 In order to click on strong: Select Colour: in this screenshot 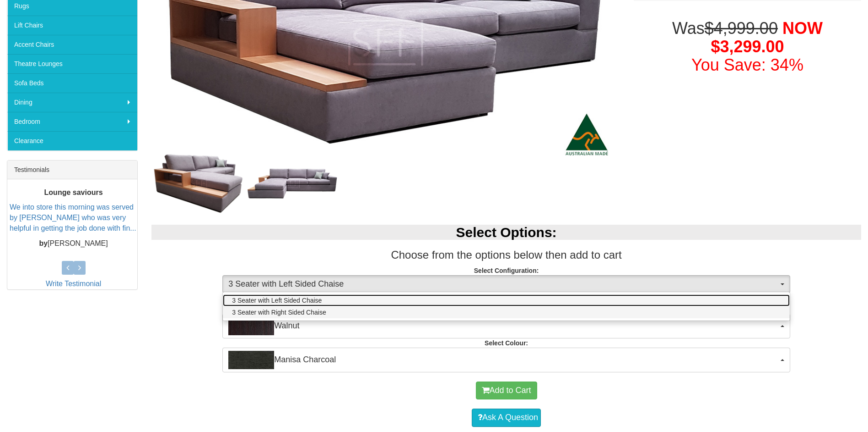, I will do `click(506, 343)`.